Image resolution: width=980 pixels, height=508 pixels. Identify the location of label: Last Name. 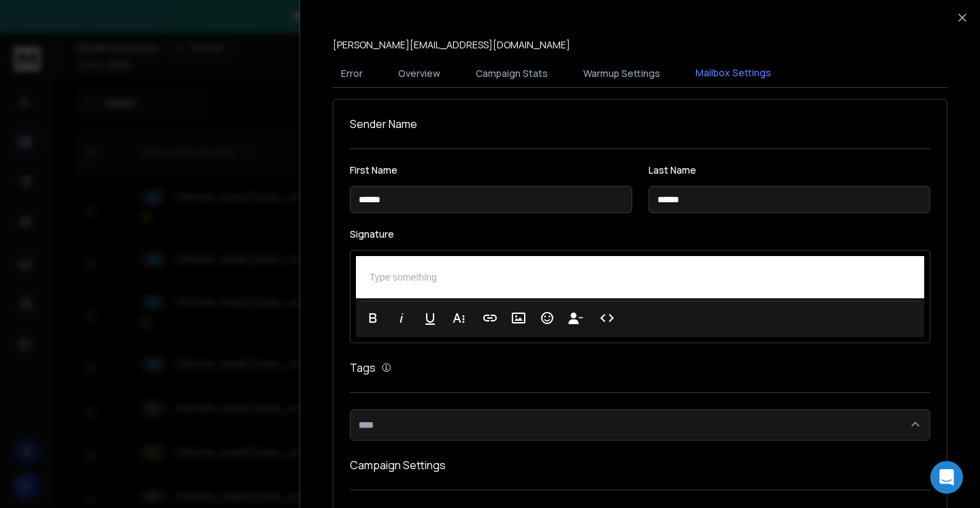
(790, 170).